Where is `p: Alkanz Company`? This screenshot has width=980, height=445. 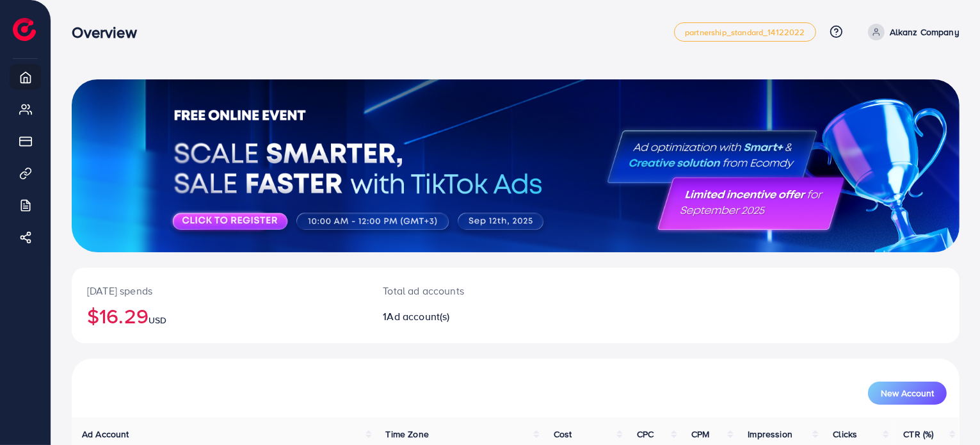 p: Alkanz Company is located at coordinates (925, 32).